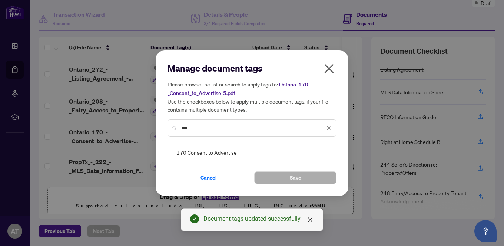 Image resolution: width=504 pixels, height=246 pixels. What do you see at coordinates (252, 97) in the screenshot?
I see `h5: Please browse the list or search to apply tags to: Use the checkboxes below to apply multiple doc...` at bounding box center [252, 97].